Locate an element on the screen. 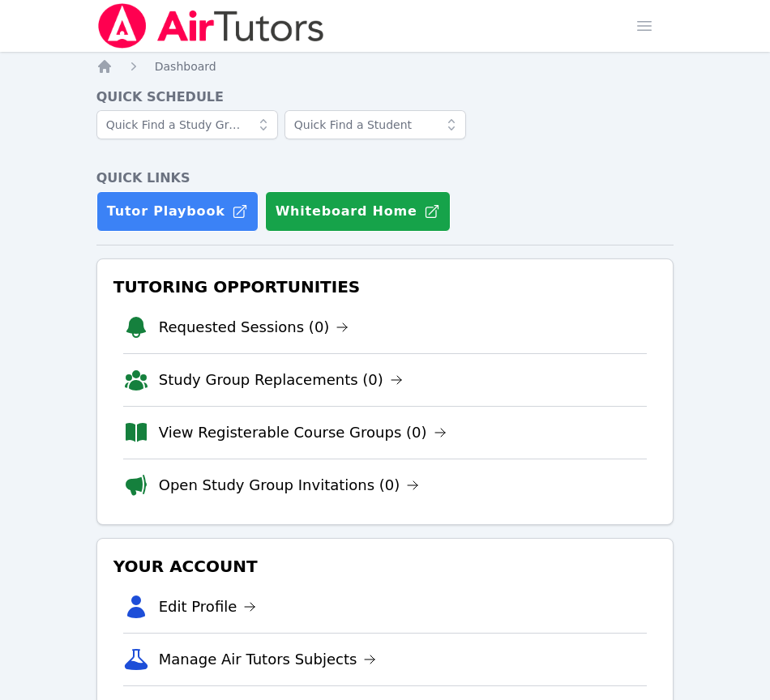 The height and width of the screenshot is (700, 770). span: Dashboard is located at coordinates (186, 67).